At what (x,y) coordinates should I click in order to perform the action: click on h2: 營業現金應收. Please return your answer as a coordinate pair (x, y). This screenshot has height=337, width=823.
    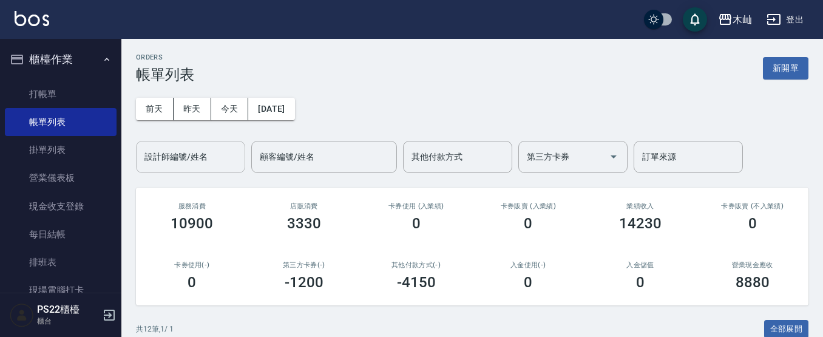
    Looking at the image, I should click on (752, 265).